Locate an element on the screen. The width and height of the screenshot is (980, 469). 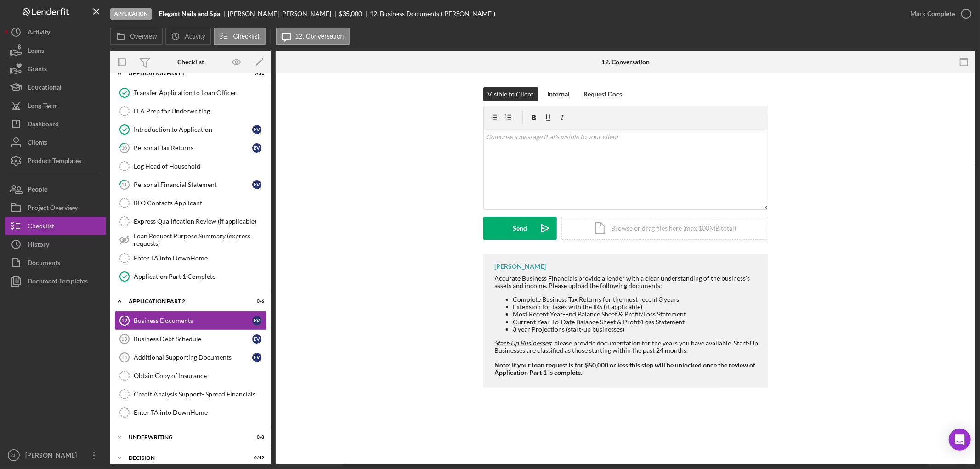
div: Loan Request Purpose Summary (express requests) is located at coordinates (200, 240).